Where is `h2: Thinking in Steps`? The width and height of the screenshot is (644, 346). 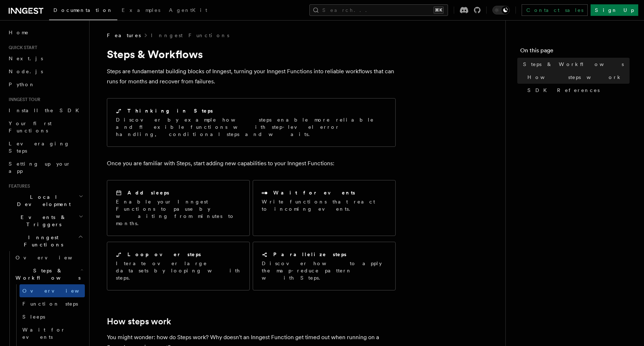
h2: Thinking in Steps is located at coordinates (170, 111).